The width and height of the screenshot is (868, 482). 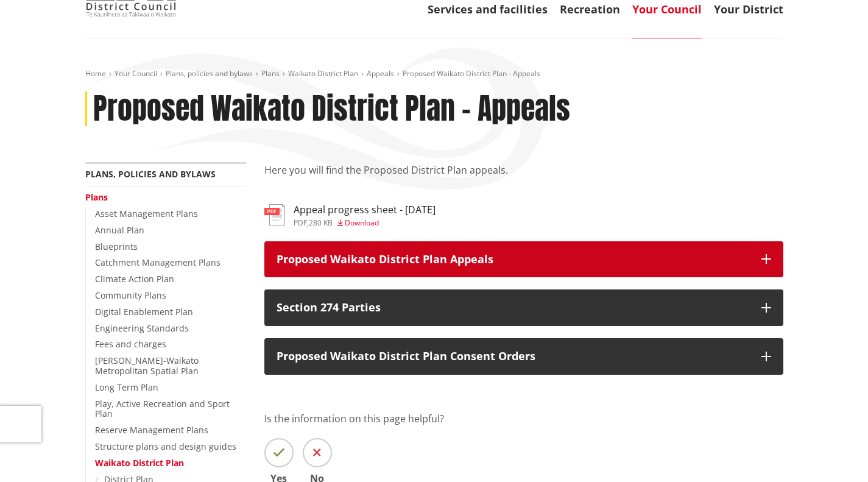 I want to click on a: Recreation, so click(x=589, y=10).